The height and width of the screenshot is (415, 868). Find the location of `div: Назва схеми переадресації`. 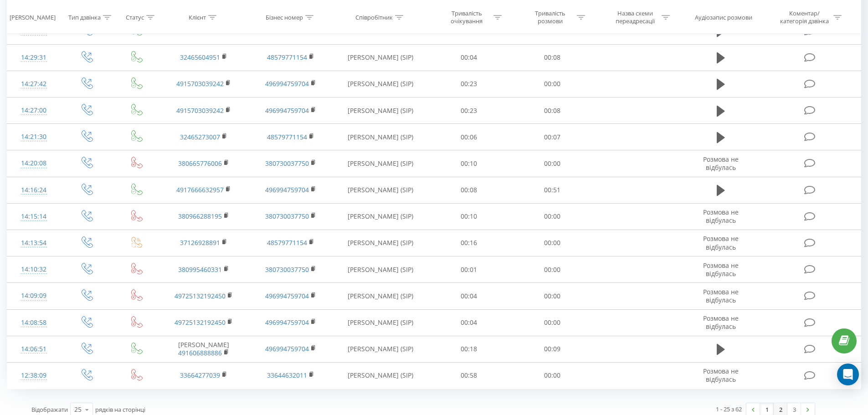

div: Назва схеми переадресації is located at coordinates (635, 18).